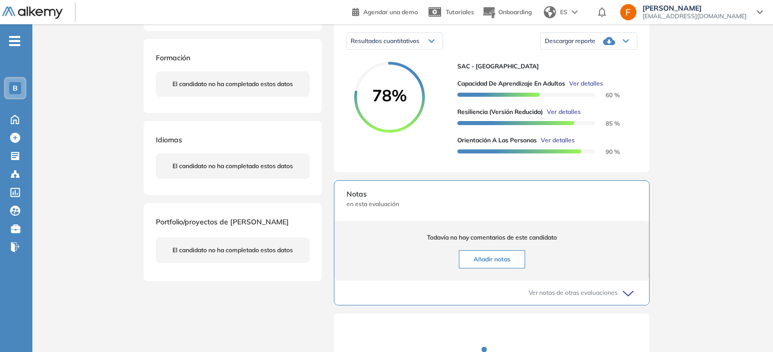 The height and width of the screenshot is (352, 773). What do you see at coordinates (492, 194) in the screenshot?
I see `span: Notas` at bounding box center [492, 194].